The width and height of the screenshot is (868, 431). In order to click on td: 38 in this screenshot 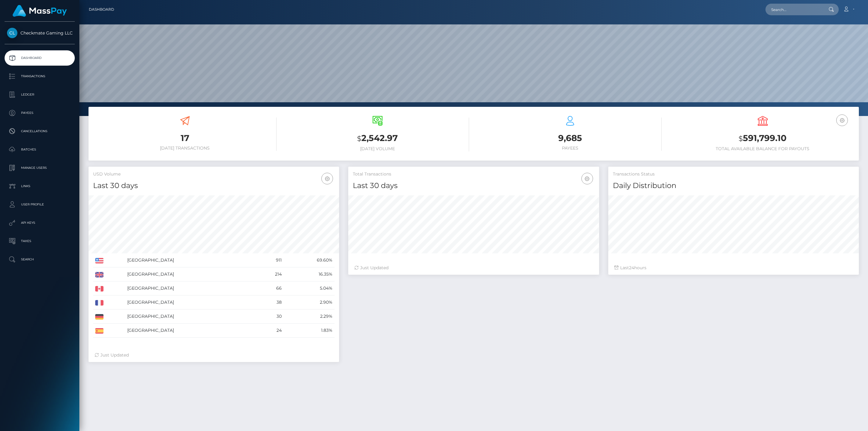, I will do `click(270, 303)`.